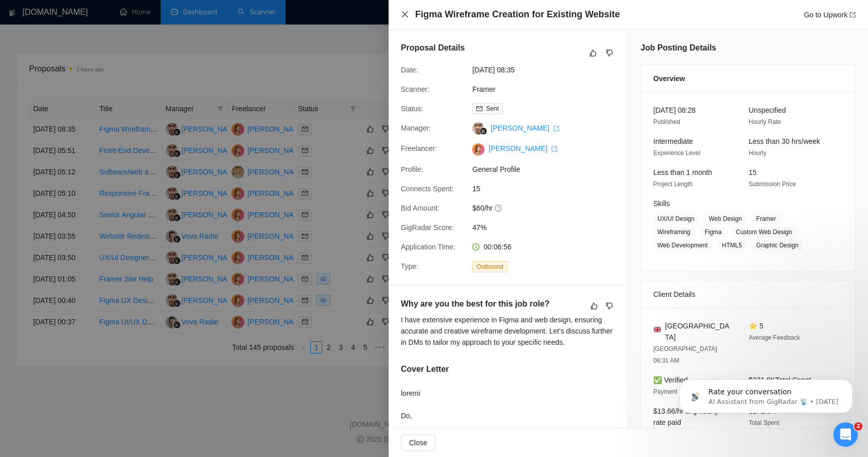  Describe the element at coordinates (415, 89) in the screenshot. I see `span: Scanner:` at that location.